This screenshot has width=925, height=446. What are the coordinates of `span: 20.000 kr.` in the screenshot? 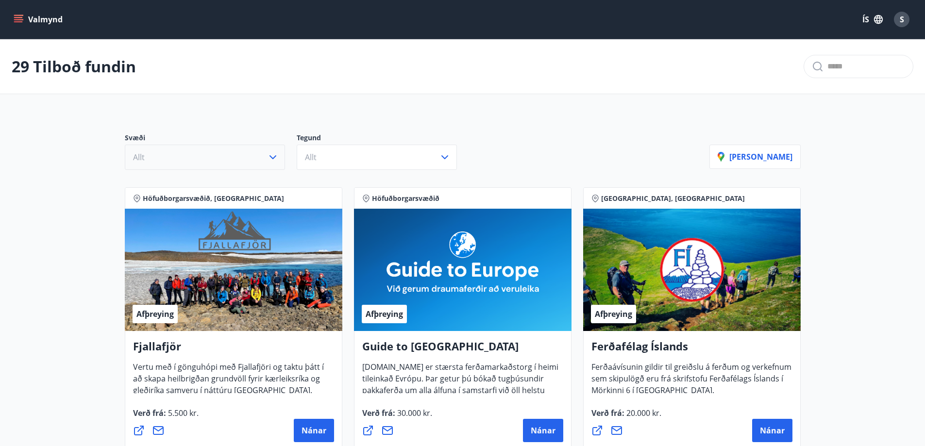 It's located at (643, 413).